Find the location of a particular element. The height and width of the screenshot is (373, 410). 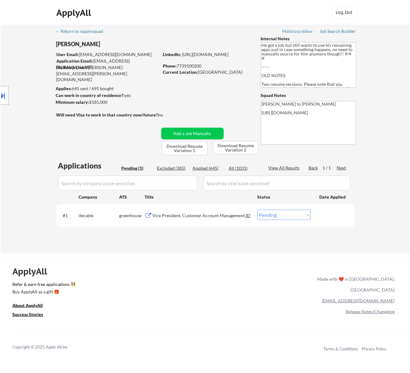

div: iterable is located at coordinates (99, 215).